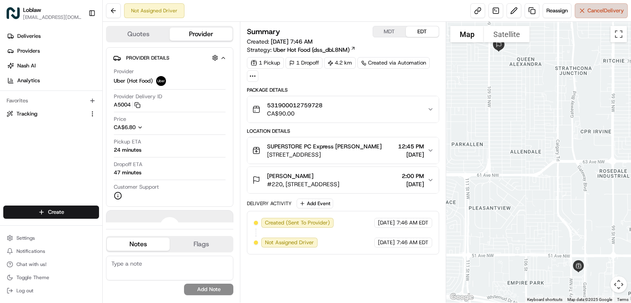 The height and width of the screenshot is (303, 631). What do you see at coordinates (79, 57) in the screenshot?
I see `input: Clear` at bounding box center [79, 57].